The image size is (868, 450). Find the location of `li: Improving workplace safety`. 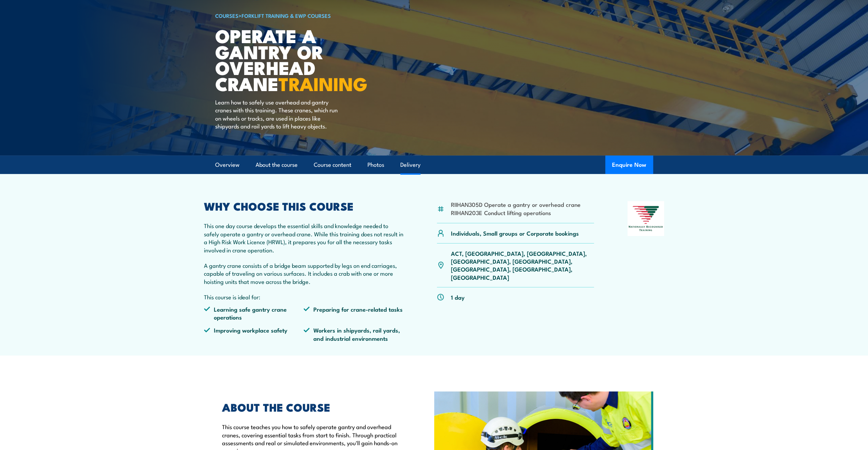

li: Improving workplace safety is located at coordinates (254, 334).